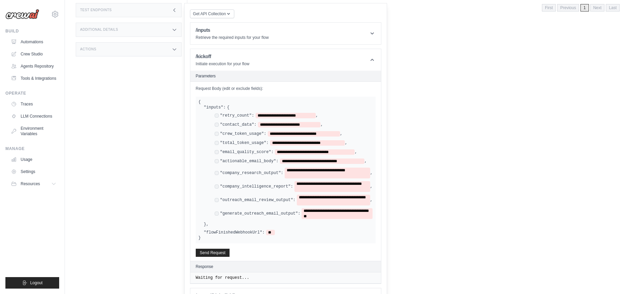 The image size is (644, 294). What do you see at coordinates (32, 31) in the screenshot?
I see `div: Build` at bounding box center [32, 31].